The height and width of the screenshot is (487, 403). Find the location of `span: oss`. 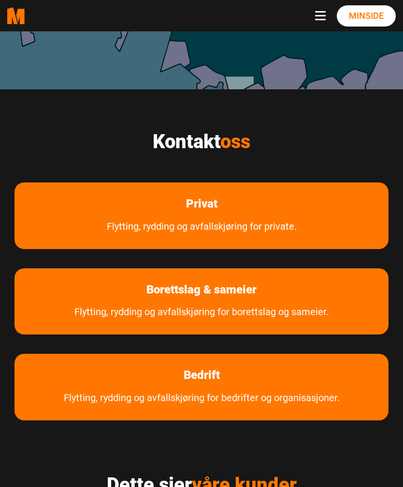

span: oss is located at coordinates (235, 142).